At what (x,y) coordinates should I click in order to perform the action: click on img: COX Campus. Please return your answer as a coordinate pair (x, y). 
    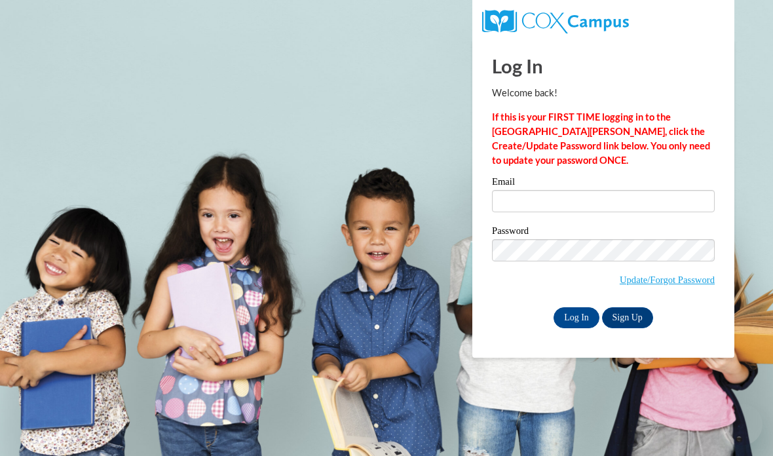
    Looking at the image, I should click on (555, 22).